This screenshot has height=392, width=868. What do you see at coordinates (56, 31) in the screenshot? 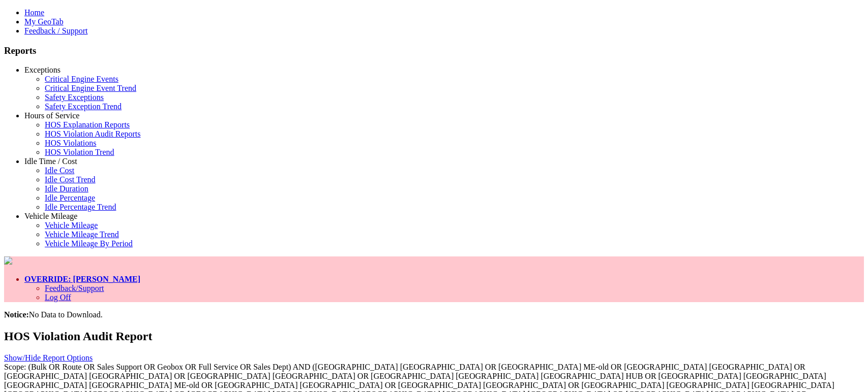
I see `a: Feedback / Support` at bounding box center [56, 31].